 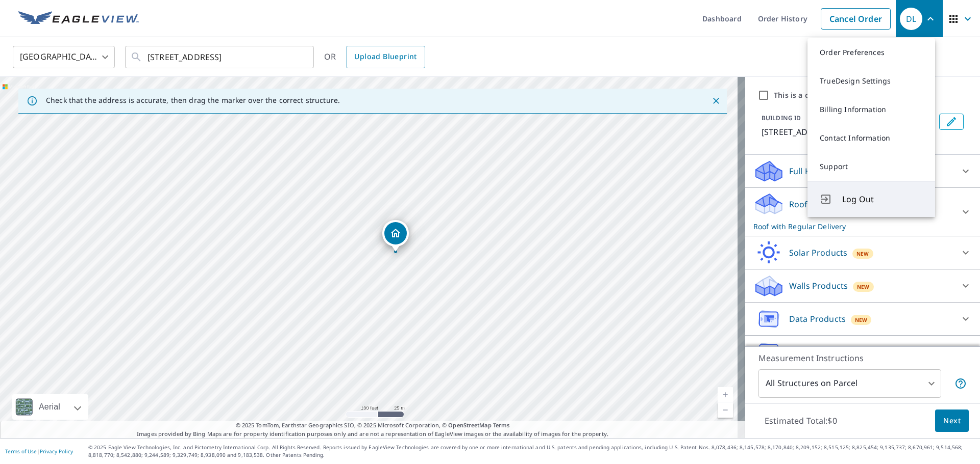 What do you see at coordinates (396, 236) in the screenshot?
I see `div: Dropped pin, building 1, Residential property, 12 Lake St Alligator, MS 38720` at bounding box center [396, 236].